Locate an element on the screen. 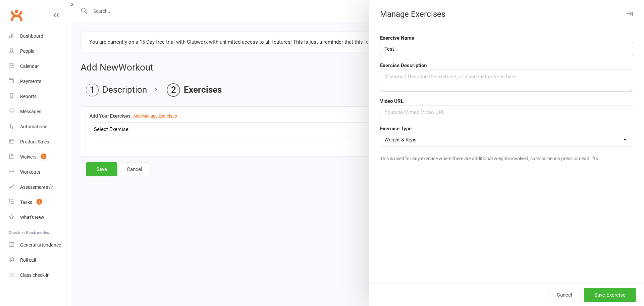  a: Class kiosk mode is located at coordinates (40, 275).